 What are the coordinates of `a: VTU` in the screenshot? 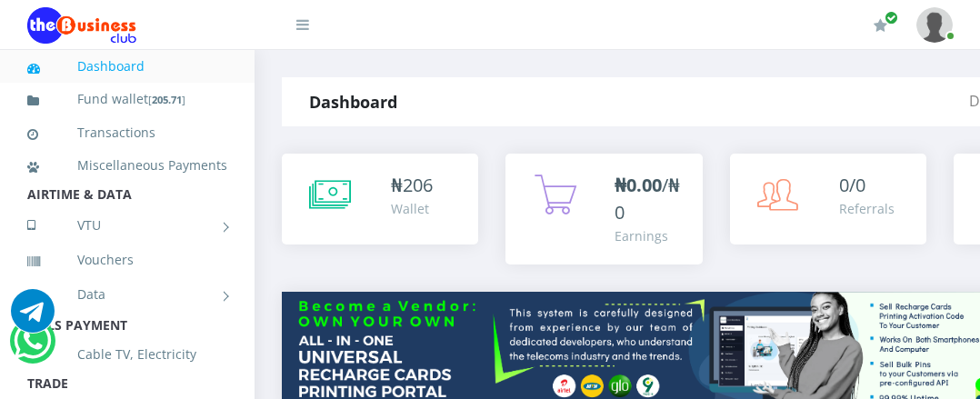 It's located at (128, 225).